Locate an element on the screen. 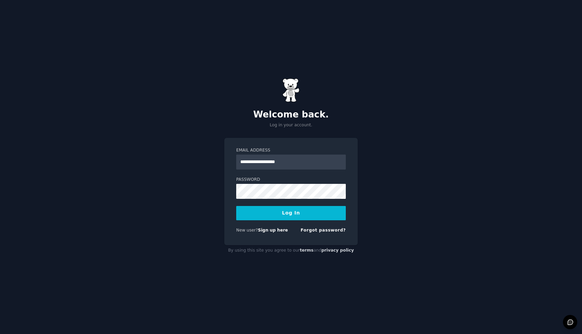  a: Sign up here is located at coordinates (273, 230).